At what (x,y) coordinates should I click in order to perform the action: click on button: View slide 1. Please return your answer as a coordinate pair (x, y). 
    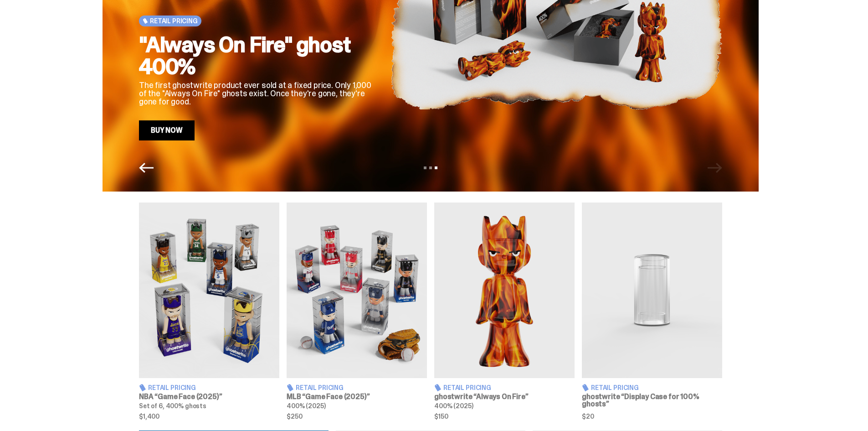
    Looking at the image, I should click on (425, 168).